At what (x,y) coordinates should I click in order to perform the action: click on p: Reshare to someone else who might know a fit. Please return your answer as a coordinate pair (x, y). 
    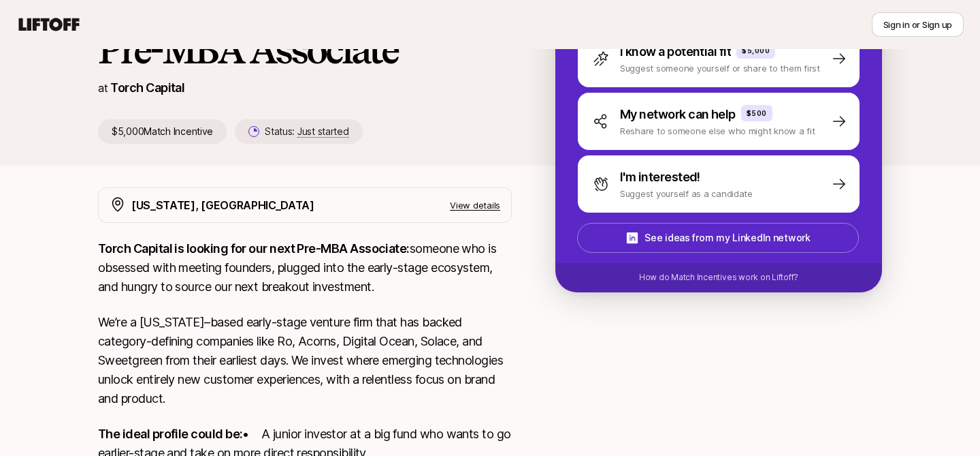
    Looking at the image, I should click on (717, 130).